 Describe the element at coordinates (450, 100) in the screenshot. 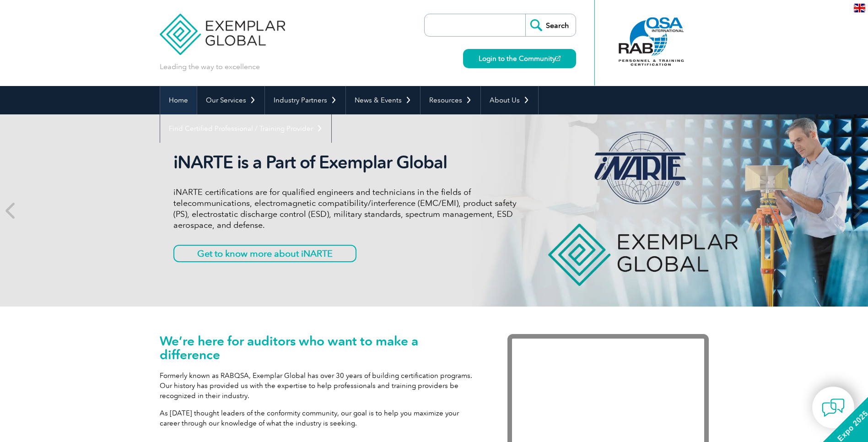

I see `a: Resources` at that location.